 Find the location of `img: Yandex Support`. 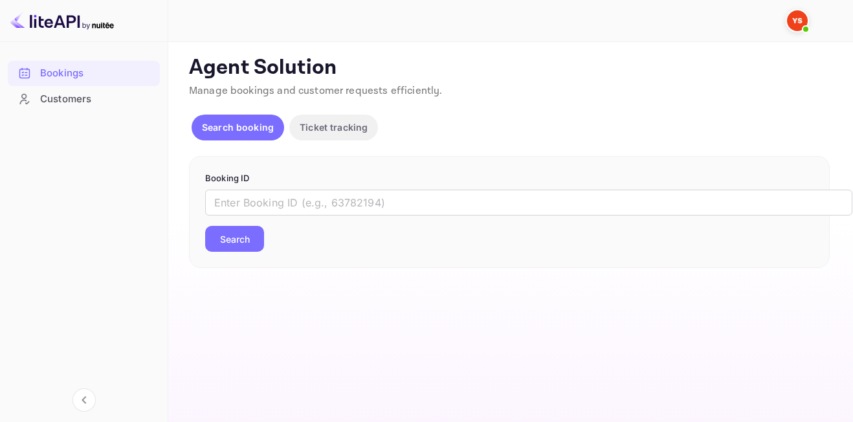

img: Yandex Support is located at coordinates (798, 21).